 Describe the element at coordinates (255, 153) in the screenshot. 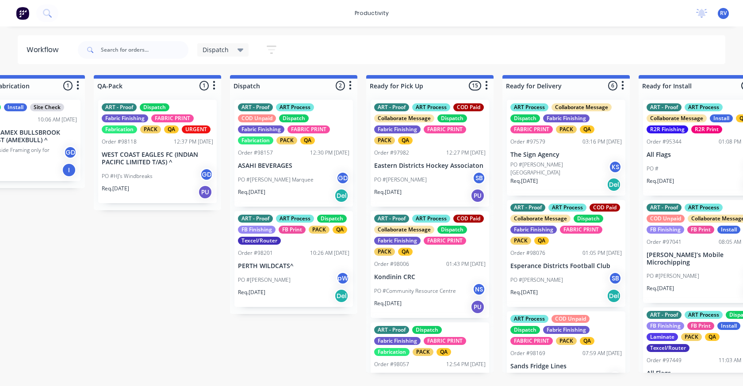

I see `div: Order #98157` at that location.